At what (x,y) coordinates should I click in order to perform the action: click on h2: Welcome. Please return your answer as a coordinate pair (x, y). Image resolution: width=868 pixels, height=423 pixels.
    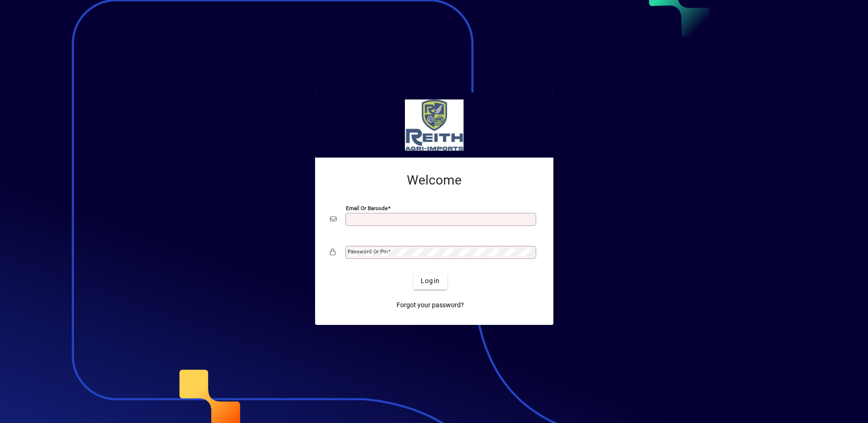
    Looking at the image, I should click on (434, 180).